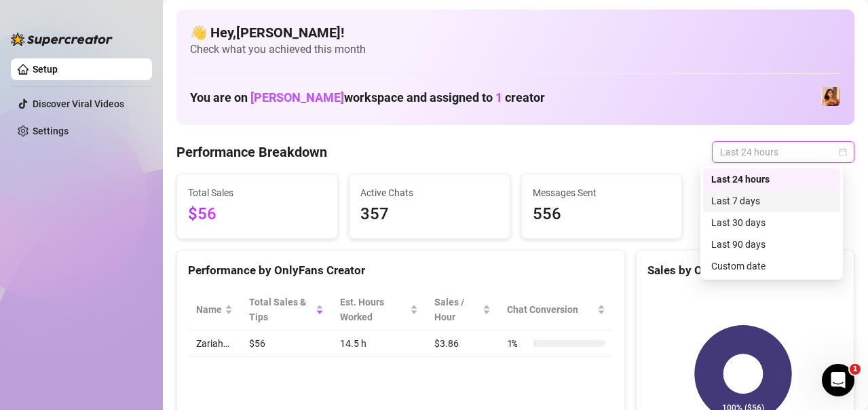  What do you see at coordinates (257, 214) in the screenshot?
I see `span: $56` at bounding box center [257, 214].